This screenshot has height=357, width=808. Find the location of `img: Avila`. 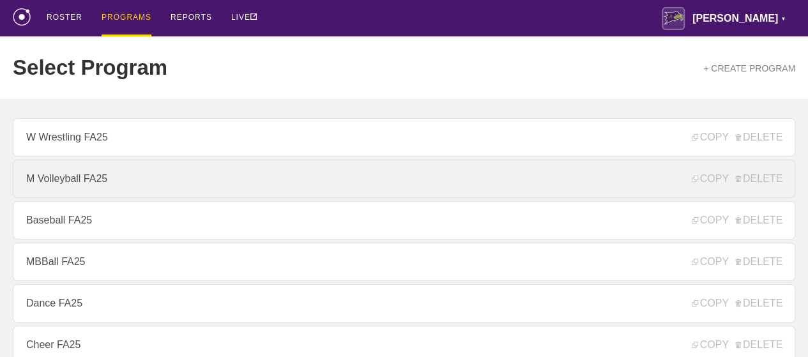

img: Avila is located at coordinates (673, 19).